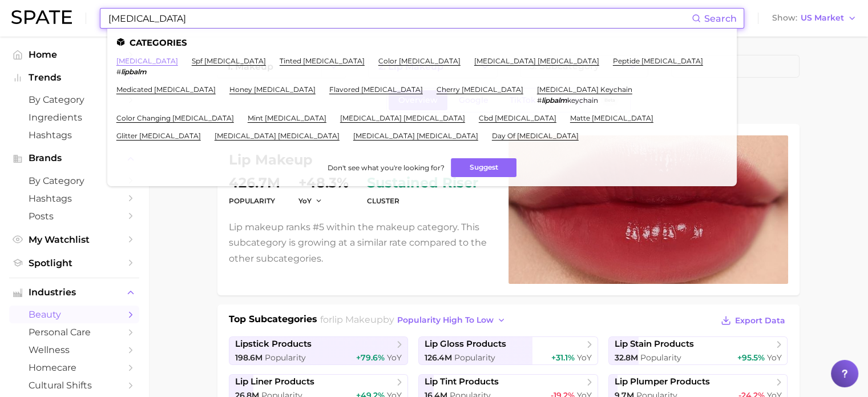 The height and width of the screenshot is (397, 868). Describe the element at coordinates (462, 381) in the screenshot. I see `span: lip tint products` at that location.